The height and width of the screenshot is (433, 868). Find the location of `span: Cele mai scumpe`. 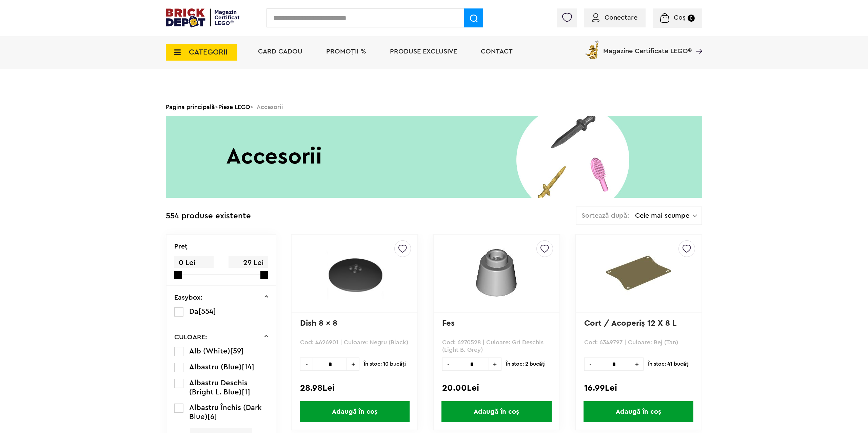

span: Cele mai scumpe is located at coordinates (664, 216).